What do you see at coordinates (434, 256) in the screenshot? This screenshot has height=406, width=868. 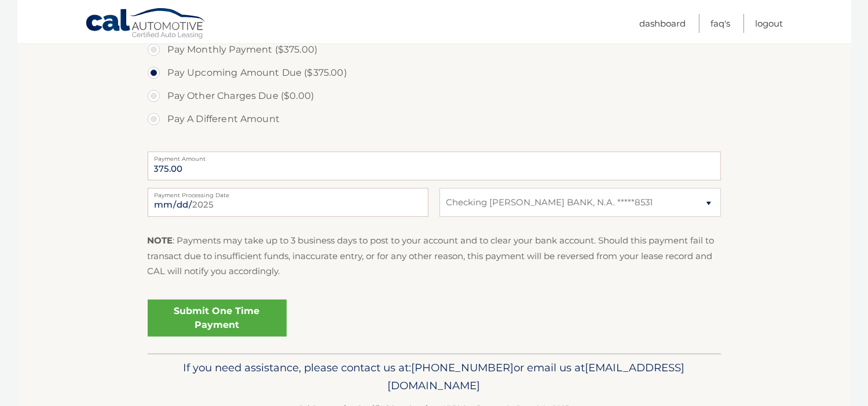 I see `p: : Payments may take up to 3 business days to post to your account and to clear your bank account....` at bounding box center [434, 256].